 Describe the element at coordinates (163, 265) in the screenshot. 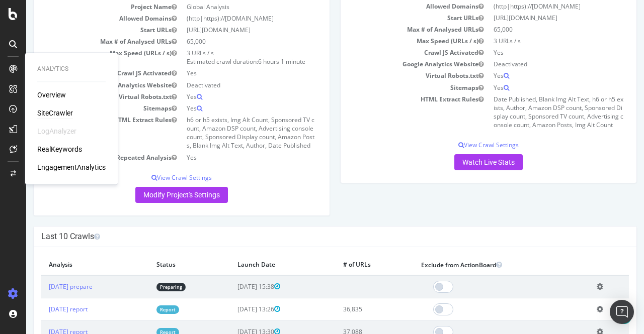

I see `th: Status` at that location.